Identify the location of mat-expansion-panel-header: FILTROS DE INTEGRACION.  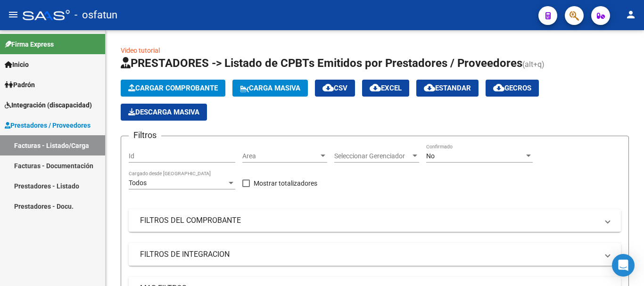
(375, 254).